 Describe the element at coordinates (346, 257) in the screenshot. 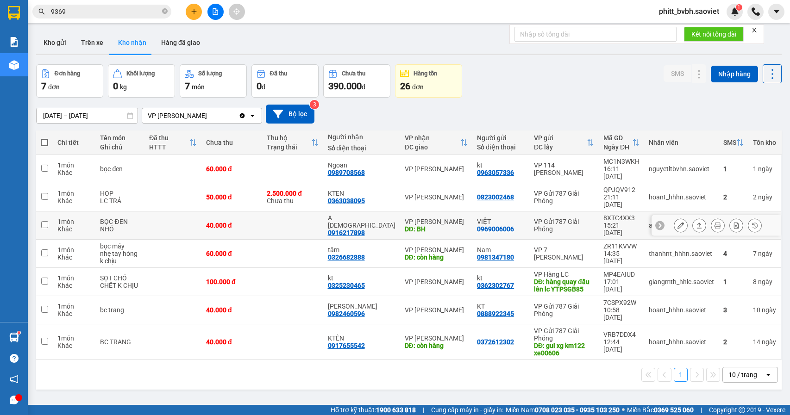

I see `div: 0326682888` at that location.